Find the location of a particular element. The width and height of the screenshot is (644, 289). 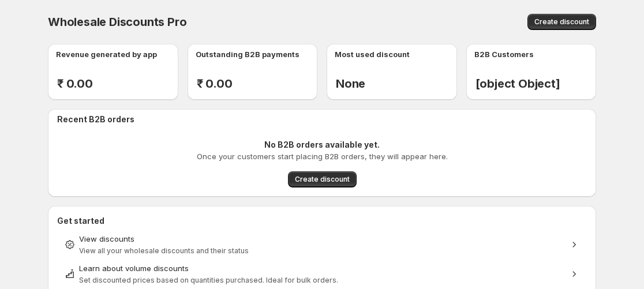

div: Learn about volume discounts is located at coordinates (322, 268).